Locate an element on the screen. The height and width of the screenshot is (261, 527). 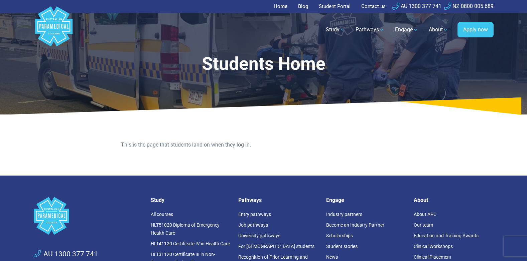
a: Our team is located at coordinates (423, 225).